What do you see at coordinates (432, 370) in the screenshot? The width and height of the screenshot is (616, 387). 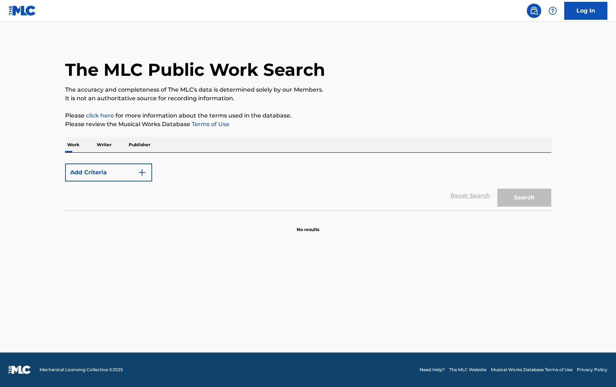 I see `a: Need Help?` at bounding box center [432, 370].